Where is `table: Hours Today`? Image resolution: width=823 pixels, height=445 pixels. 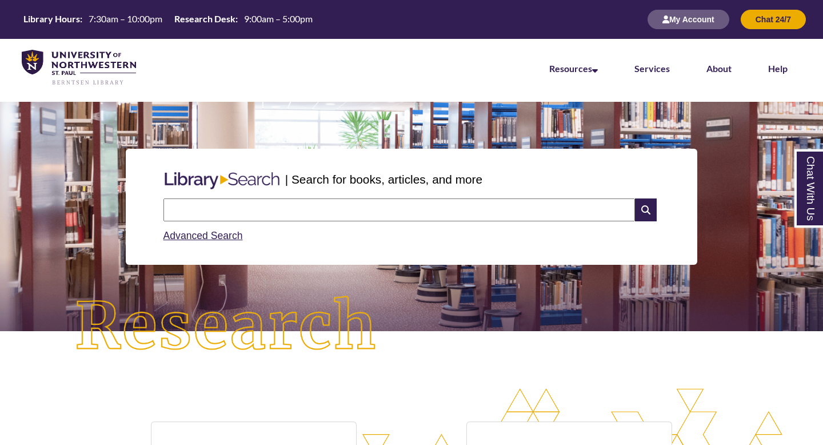 table: Hours Today is located at coordinates (168, 19).